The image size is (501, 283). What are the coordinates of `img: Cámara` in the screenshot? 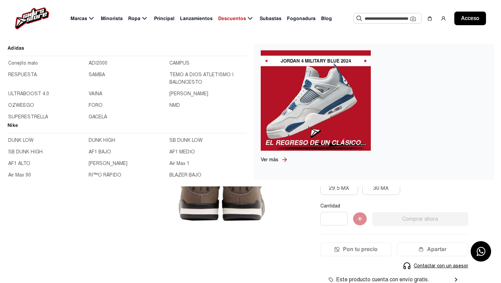 It's located at (413, 19).